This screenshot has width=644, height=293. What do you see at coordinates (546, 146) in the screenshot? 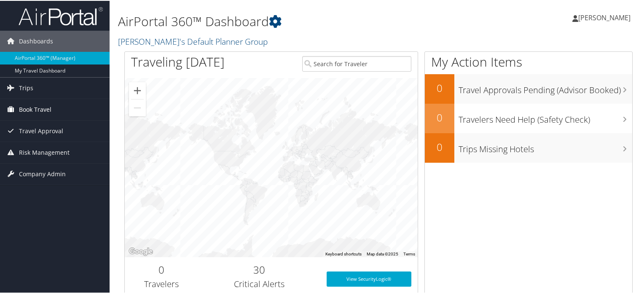
I see `h3: Trips Missing Hotels` at bounding box center [546, 146].